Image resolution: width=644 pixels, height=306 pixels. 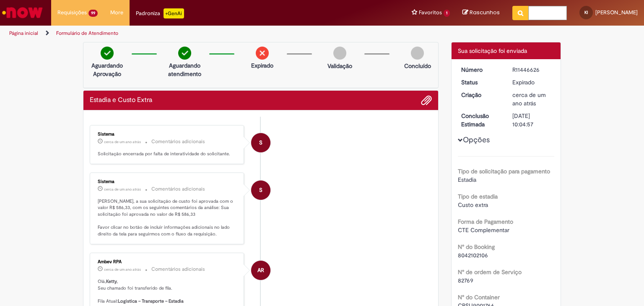 What do you see at coordinates (480, 95) in the screenshot?
I see `dt: Criação` at bounding box center [480, 95].